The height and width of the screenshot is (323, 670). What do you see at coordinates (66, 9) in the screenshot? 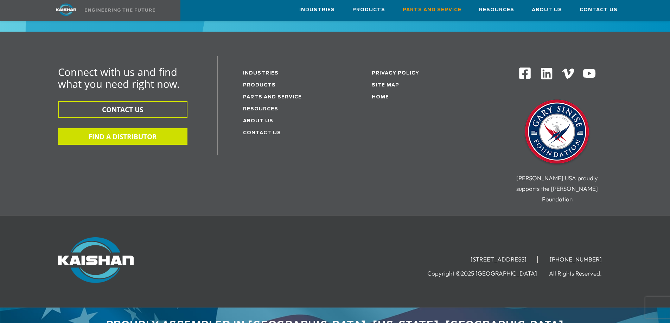
I see `img: kaishan logo` at bounding box center [66, 9].